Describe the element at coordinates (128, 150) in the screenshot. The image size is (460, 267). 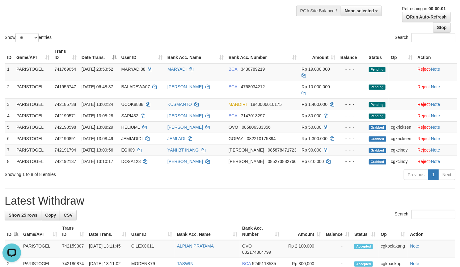
I see `span: EGII09` at that location.